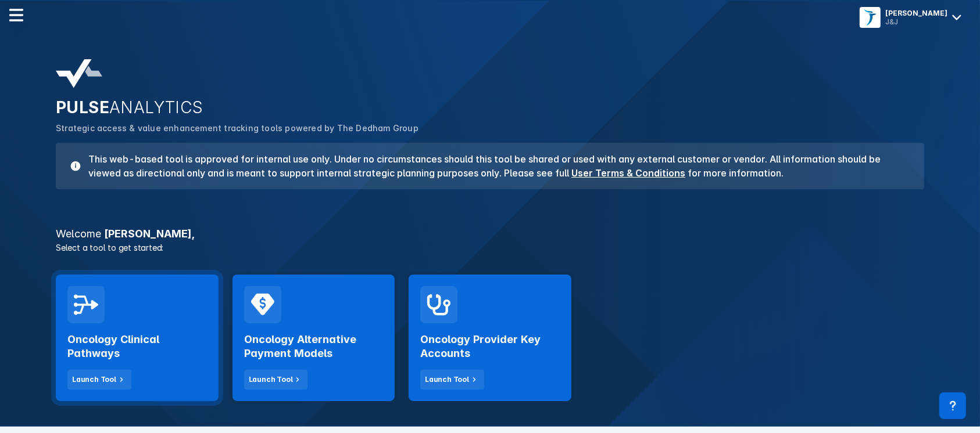 This screenshot has width=980, height=433. What do you see at coordinates (952, 406) in the screenshot?
I see `div: Contact Support` at bounding box center [952, 406].